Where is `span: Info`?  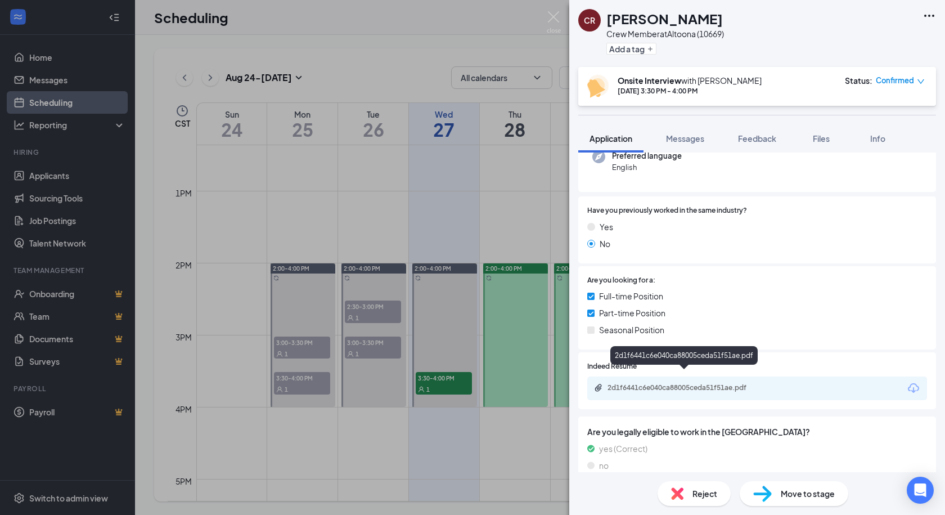 span: Info is located at coordinates (878, 138).